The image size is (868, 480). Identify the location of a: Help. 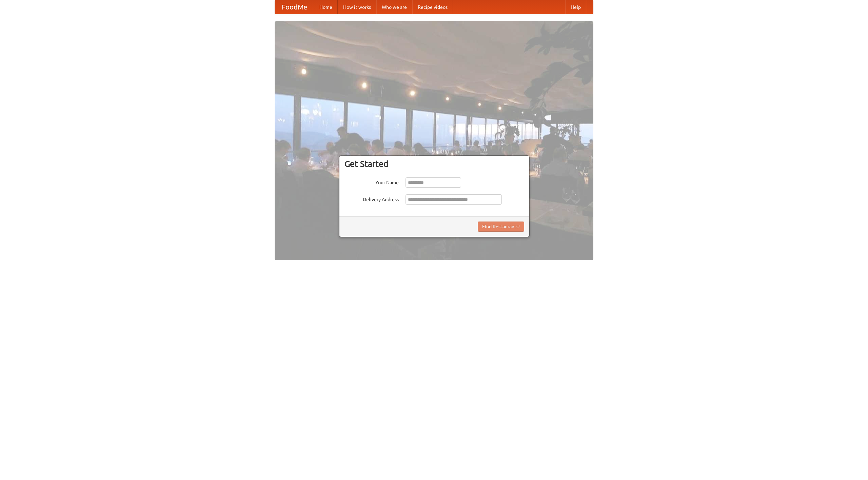
(576, 7).